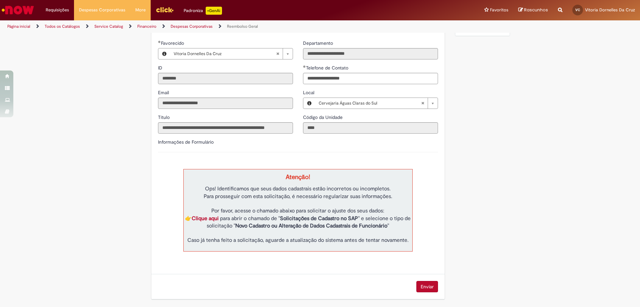 The height and width of the screenshot is (307, 640). What do you see at coordinates (62, 26) in the screenshot?
I see `a: Todos os Catálogos` at bounding box center [62, 26].